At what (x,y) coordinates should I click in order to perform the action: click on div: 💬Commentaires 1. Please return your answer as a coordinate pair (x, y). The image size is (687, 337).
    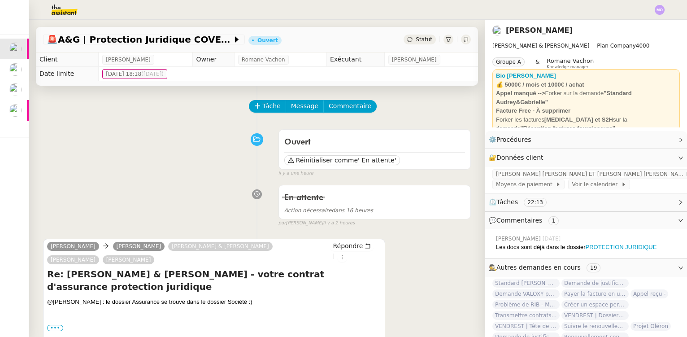
    Looking at the image, I should click on (586, 220).